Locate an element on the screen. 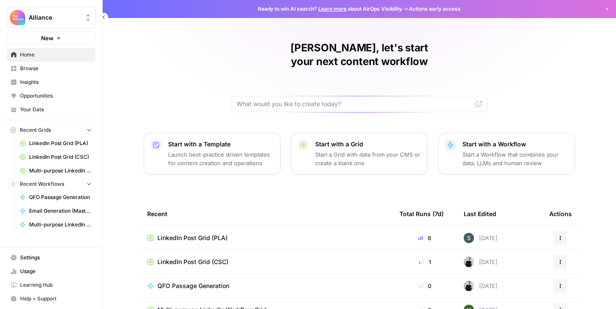 The image size is (616, 309). div: 1 is located at coordinates (425, 262).